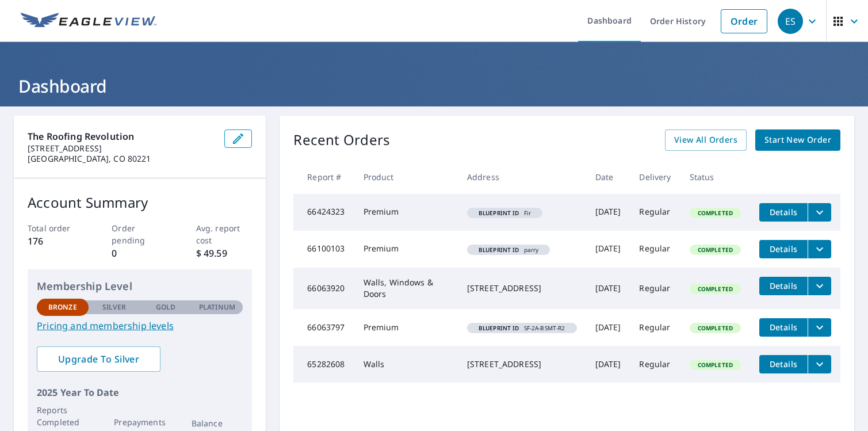 Image resolution: width=868 pixels, height=431 pixels. What do you see at coordinates (98, 359) in the screenshot?
I see `span: Upgrade To Silver` at bounding box center [98, 359].